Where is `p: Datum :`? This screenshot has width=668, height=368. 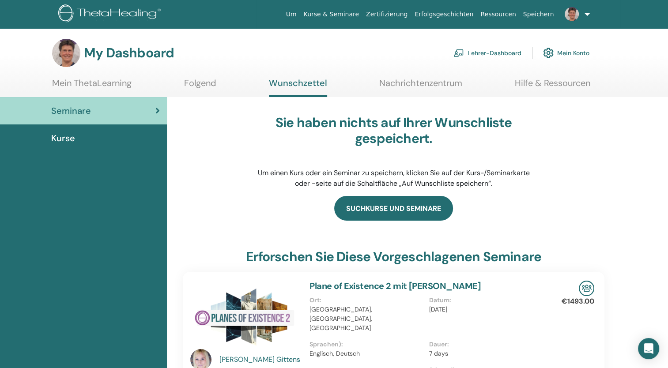
p: Datum : is located at coordinates (486, 300).